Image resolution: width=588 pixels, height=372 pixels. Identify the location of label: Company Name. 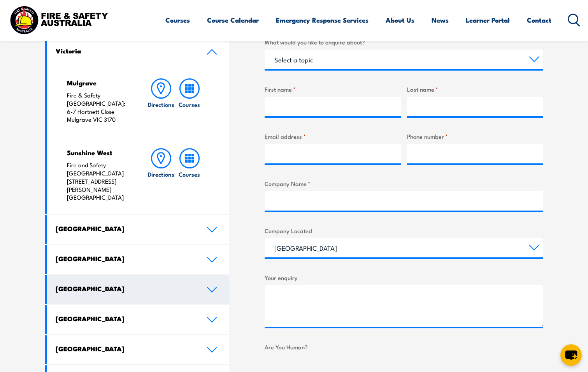
(404, 183).